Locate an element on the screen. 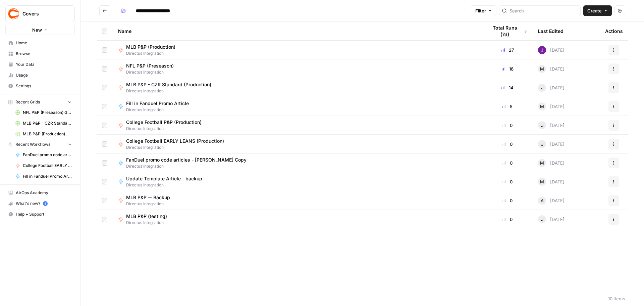 Image resolution: width=644 pixels, height=306 pixels. div: Actions is located at coordinates (614, 31).